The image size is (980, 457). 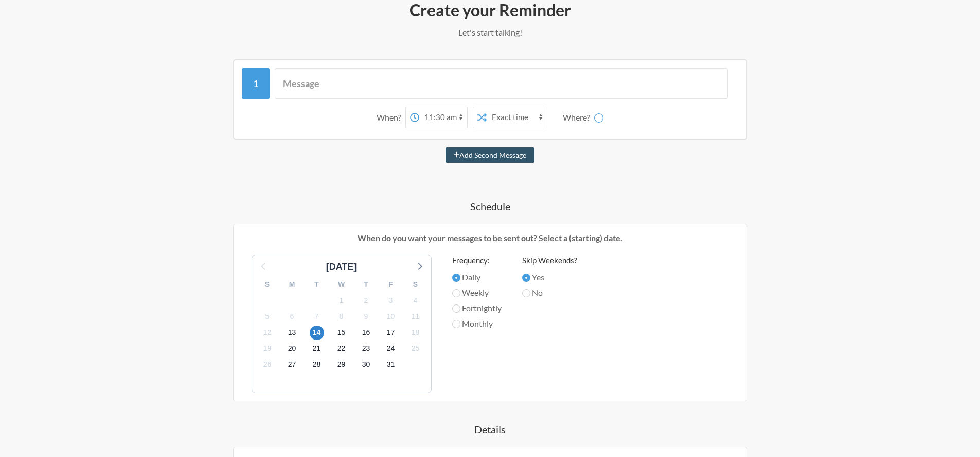 What do you see at coordinates (366, 365) in the screenshot?
I see `span: Sunday, November 30, 2025` at bounding box center [366, 365].